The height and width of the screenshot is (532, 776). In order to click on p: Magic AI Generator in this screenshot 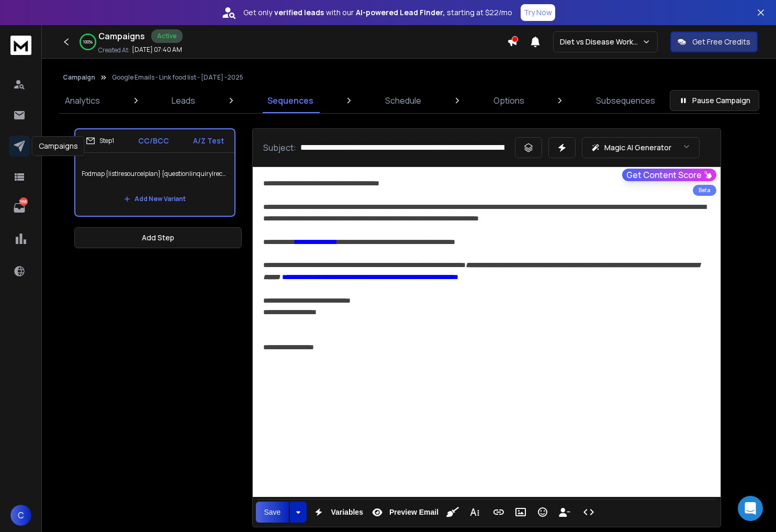, I will do `click(637, 148)`.